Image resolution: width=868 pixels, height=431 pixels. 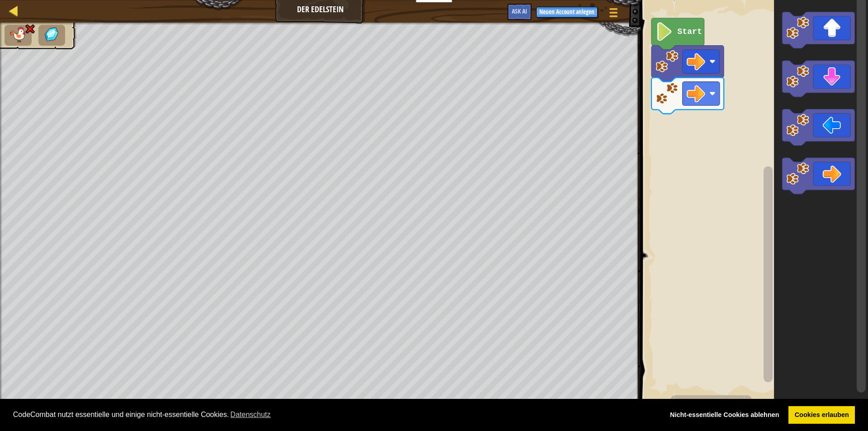 I want to click on a: allow cookies, so click(x=821, y=415).